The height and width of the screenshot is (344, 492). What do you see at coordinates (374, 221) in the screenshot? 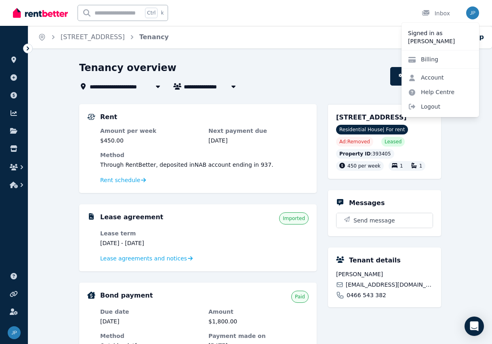
I see `span: Send message` at bounding box center [374, 221].